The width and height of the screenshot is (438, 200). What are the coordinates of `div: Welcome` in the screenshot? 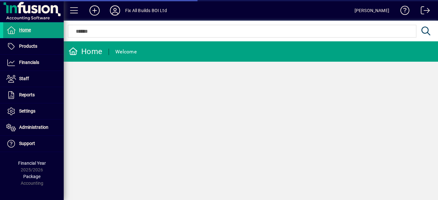 It's located at (126, 52).